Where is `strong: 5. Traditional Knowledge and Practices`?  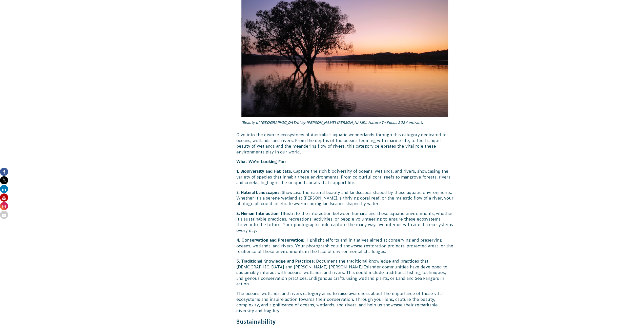 strong: 5. Traditional Knowledge and Practices is located at coordinates (275, 261).